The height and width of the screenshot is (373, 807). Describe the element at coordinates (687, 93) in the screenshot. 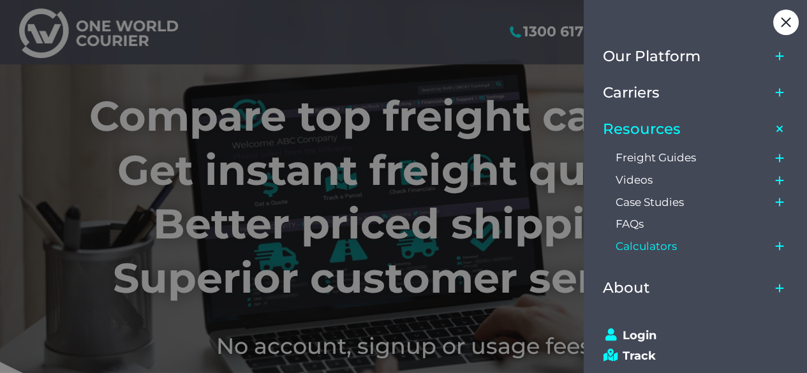

I see `a: Carriers` at that location.